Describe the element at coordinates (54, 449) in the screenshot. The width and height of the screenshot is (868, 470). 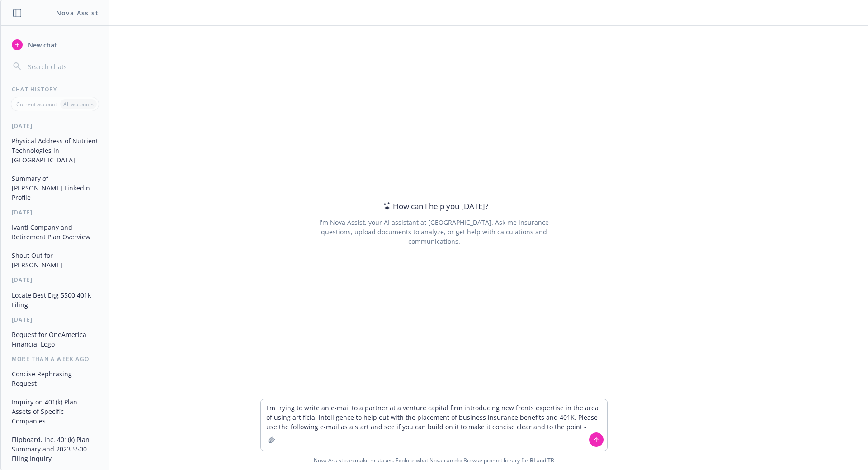
I see `button: Flipboard, Inc. 401(k) Plan Summary and 2023 5500 Filing Inquiry` at that location.